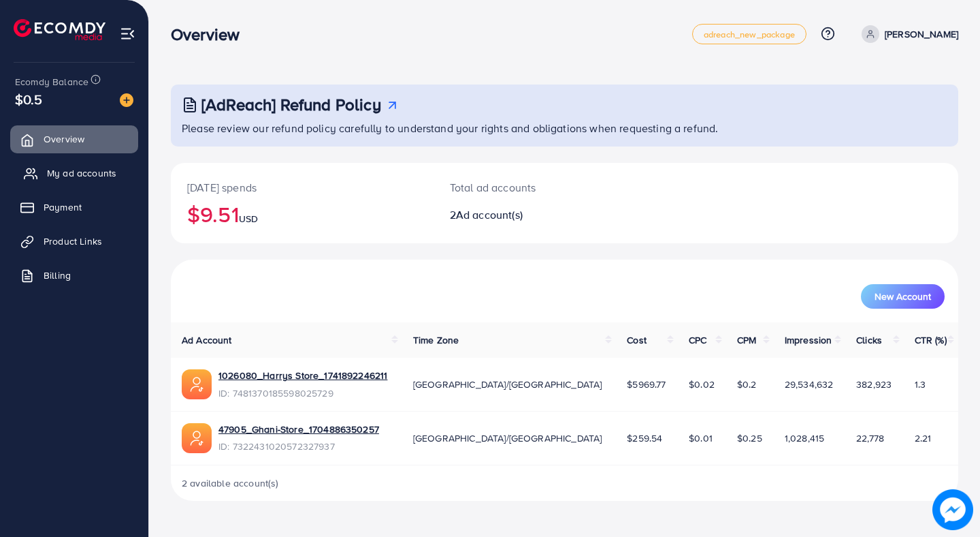  Describe the element at coordinates (750, 34) in the screenshot. I see `a: adreach_new_package` at that location.